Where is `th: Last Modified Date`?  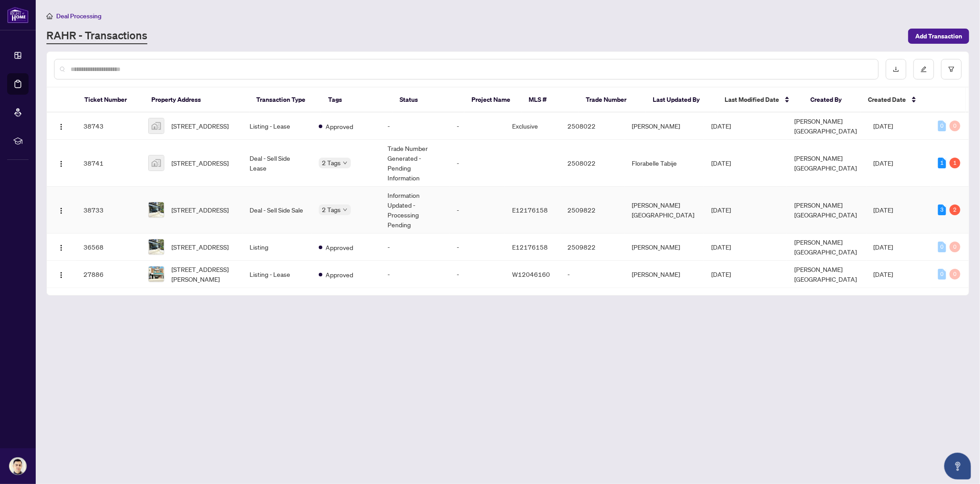 th: Last Modified Date is located at coordinates (760, 100).